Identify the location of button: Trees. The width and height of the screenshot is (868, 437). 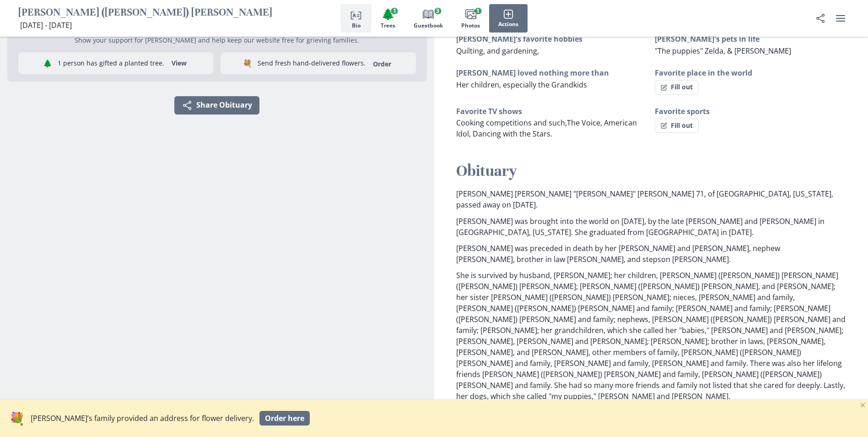
(388, 18).